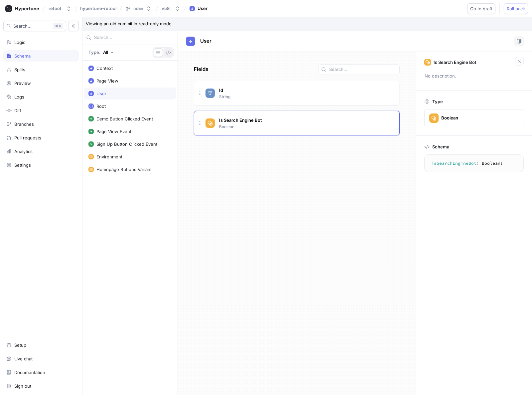 Image resolution: width=532 pixels, height=395 pixels. What do you see at coordinates (98, 8) in the screenshot?
I see `span: hypertune-retool` at bounding box center [98, 8].